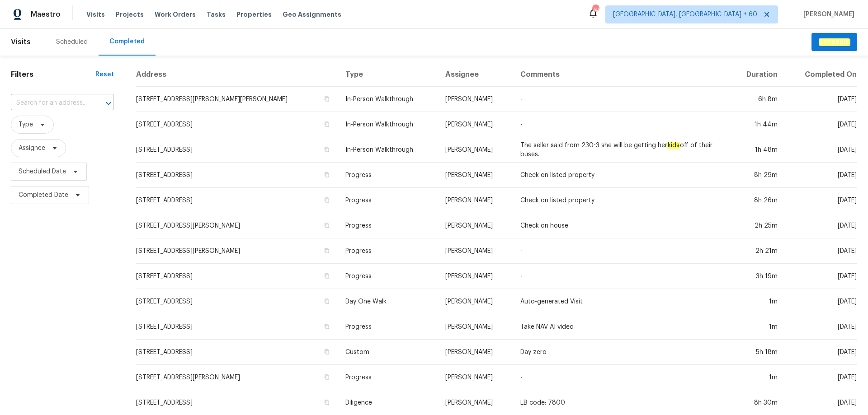 The width and height of the screenshot is (868, 415). I want to click on td: In-Person Walkthrough, so click(388, 150).